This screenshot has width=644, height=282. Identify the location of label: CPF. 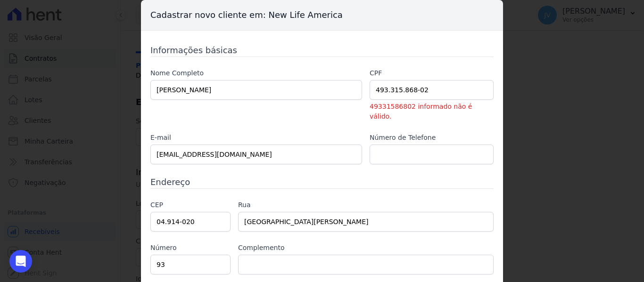
(432, 73).